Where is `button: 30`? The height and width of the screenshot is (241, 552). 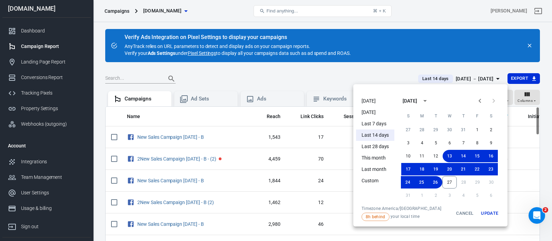
button: 30 is located at coordinates (449, 130).